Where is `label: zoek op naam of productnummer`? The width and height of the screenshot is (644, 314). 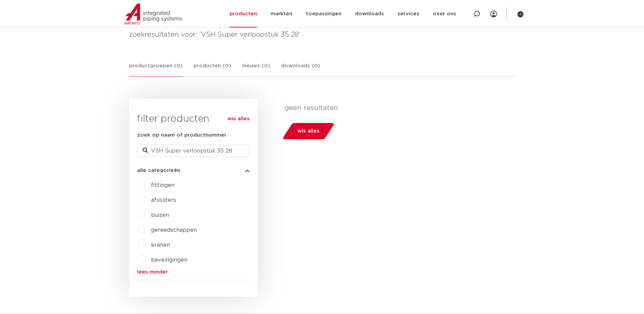
label: zoek op naam of productnummer is located at coordinates (182, 135).